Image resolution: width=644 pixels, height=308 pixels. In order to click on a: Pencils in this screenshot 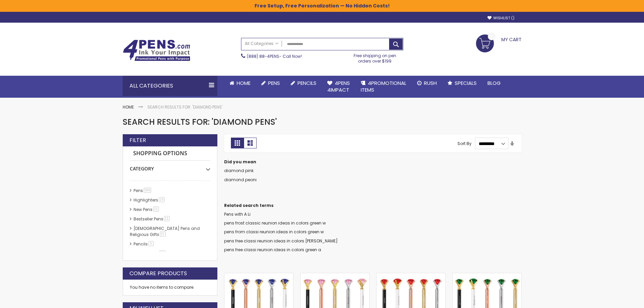, I will do `click(304, 83)`.